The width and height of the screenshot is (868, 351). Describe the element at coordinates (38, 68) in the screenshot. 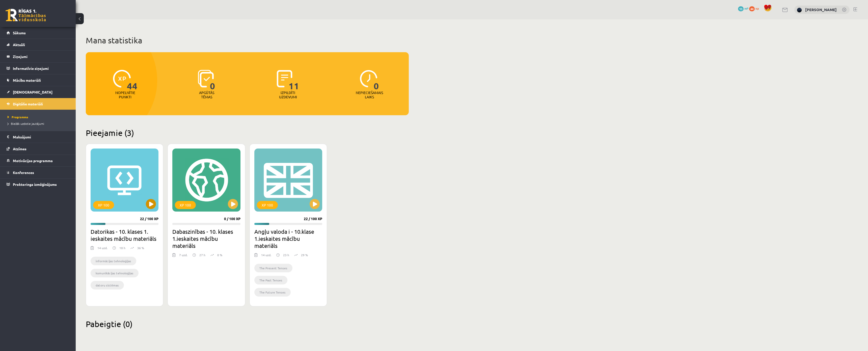

I see `a: Informatīvie ziņojumi` at that location.